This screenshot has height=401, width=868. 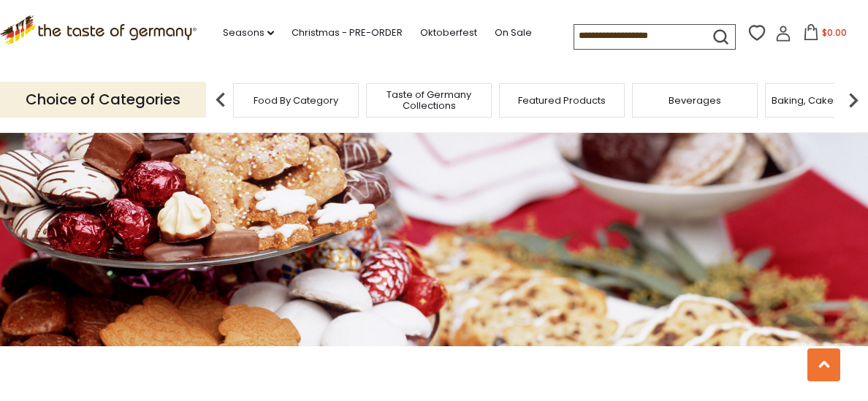 I want to click on a: Beverages, so click(x=695, y=100).